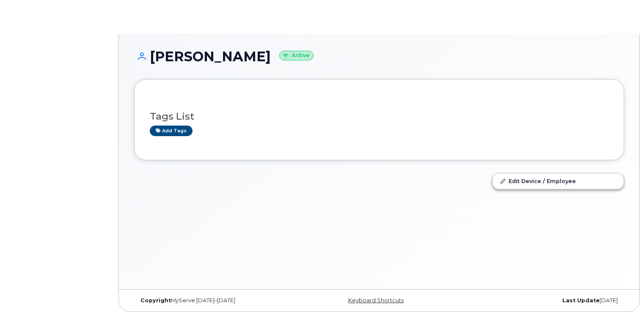  I want to click on strong: Copyright, so click(156, 300).